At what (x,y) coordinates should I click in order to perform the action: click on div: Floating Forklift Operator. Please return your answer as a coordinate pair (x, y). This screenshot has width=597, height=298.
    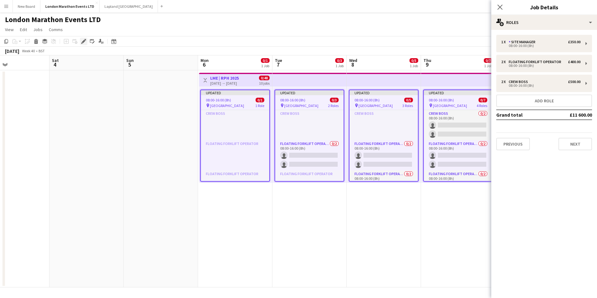
    Looking at the image, I should click on (536, 62).